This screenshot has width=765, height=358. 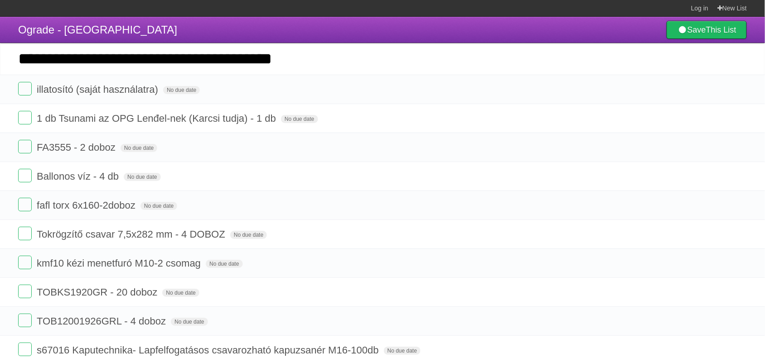 What do you see at coordinates (98, 292) in the screenshot?
I see `span: TOBKS1920GR - 20 doboz` at bounding box center [98, 292].